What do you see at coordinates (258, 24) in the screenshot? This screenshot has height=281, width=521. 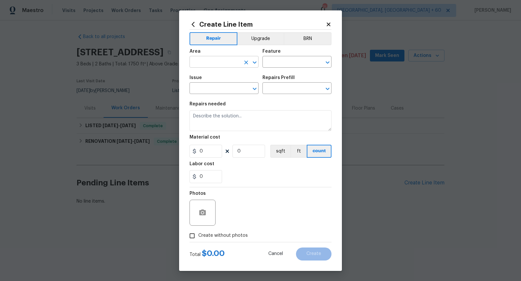 I see `h2: Create Line Item` at bounding box center [258, 24].